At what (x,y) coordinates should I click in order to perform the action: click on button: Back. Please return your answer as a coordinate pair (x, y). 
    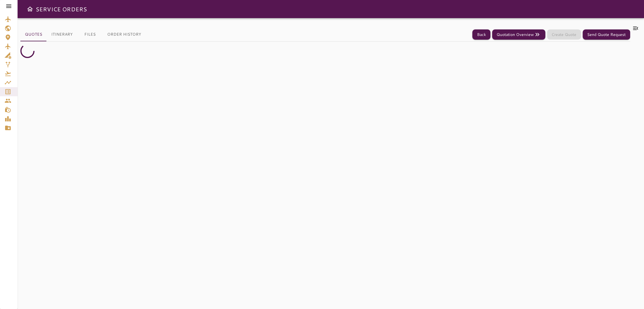
    Looking at the image, I should click on (481, 35).